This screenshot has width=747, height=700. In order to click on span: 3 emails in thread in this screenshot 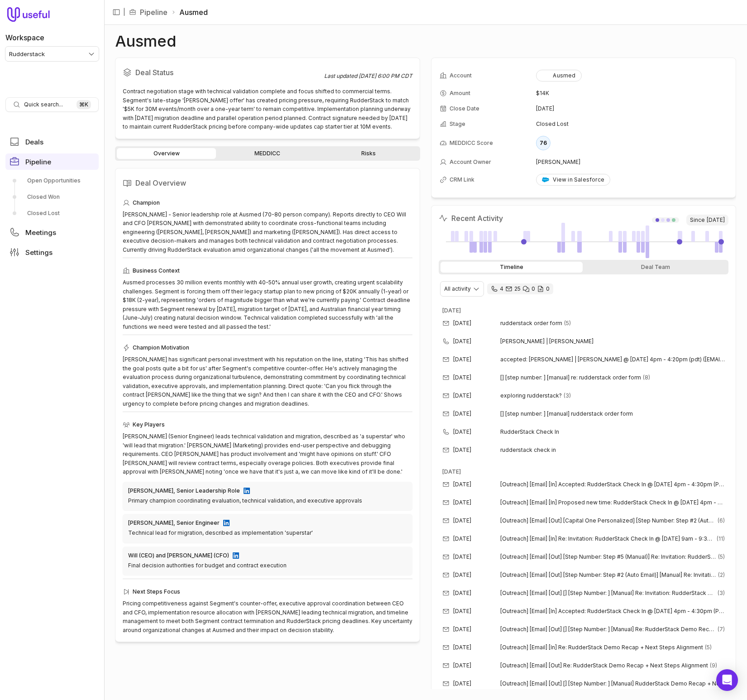, I will do `click(721, 593)`.